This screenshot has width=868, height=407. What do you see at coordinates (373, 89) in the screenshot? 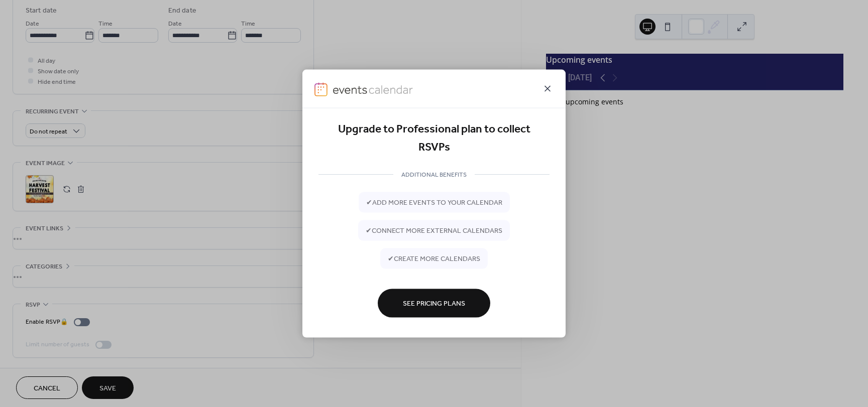
I see `img: logo-type` at bounding box center [373, 89].